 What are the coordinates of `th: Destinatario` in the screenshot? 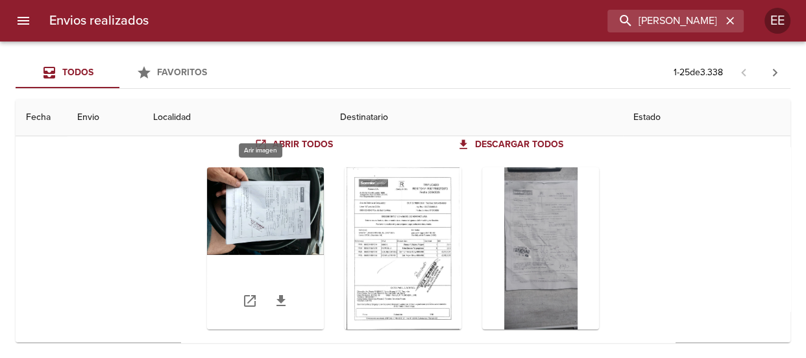 It's located at (476, 117).